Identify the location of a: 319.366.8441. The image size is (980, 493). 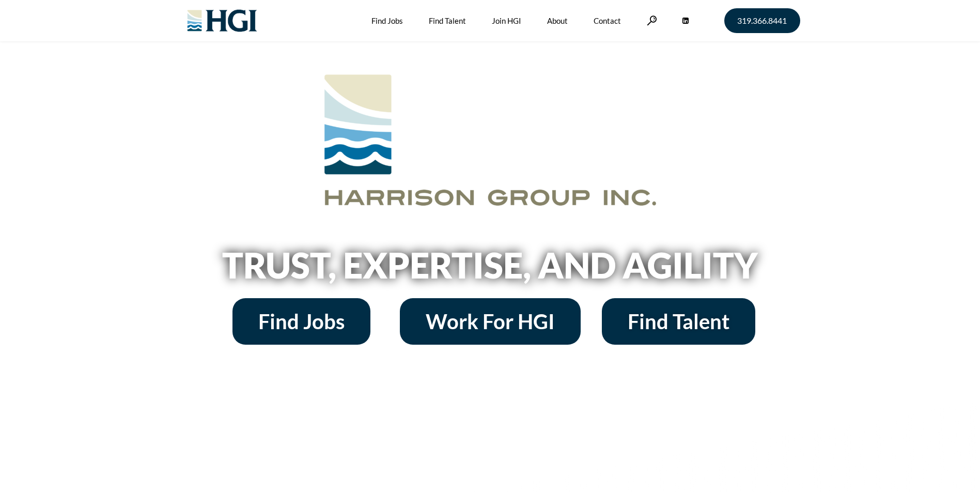
(762, 21).